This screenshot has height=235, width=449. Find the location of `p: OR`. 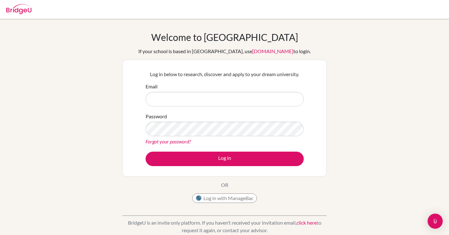

p: OR is located at coordinates (225, 185).